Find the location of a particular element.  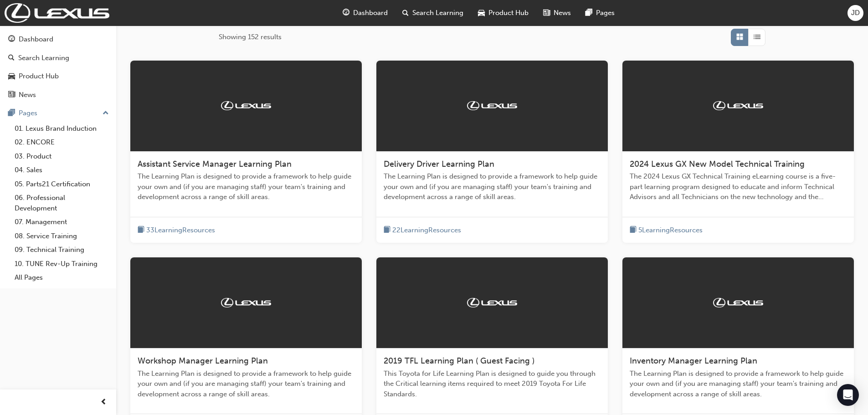

span: This Toyota for Life Learning Plan is designed to guide you through the Critical learning items r... is located at coordinates (492, 385).